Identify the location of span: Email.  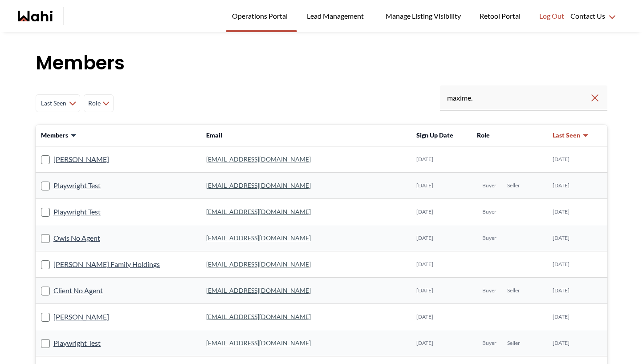
(214, 135).